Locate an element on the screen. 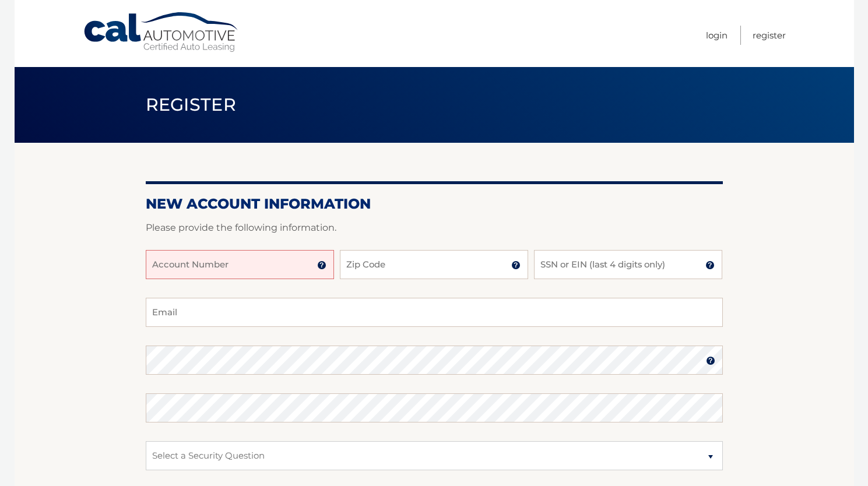  input: Zip Code is located at coordinates (434, 265).